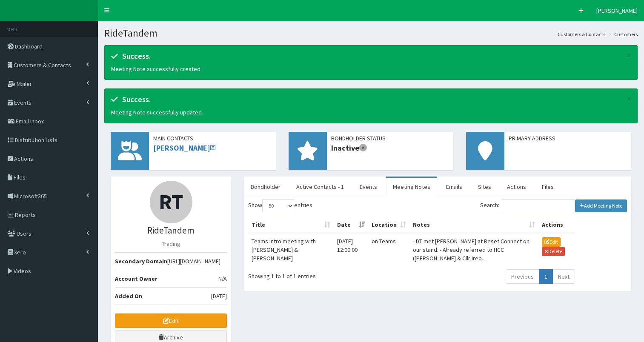 The width and height of the screenshot is (644, 342). Describe the element at coordinates (171, 201) in the screenshot. I see `span: RT` at that location.